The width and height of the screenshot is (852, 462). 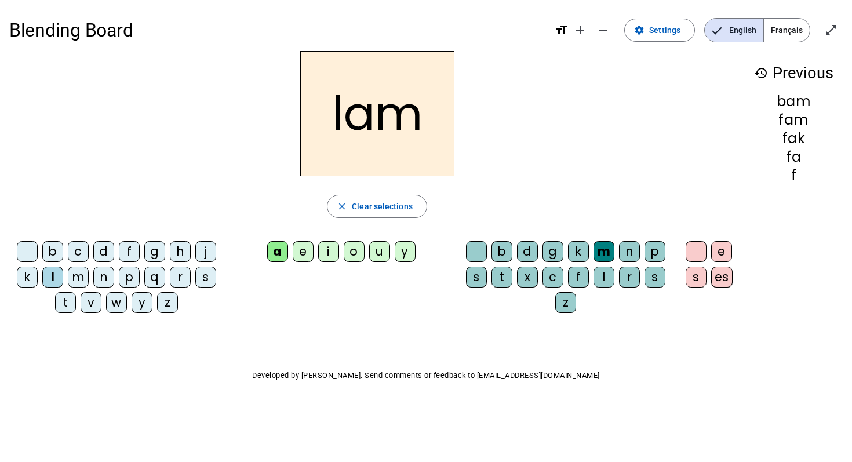 What do you see at coordinates (794, 157) in the screenshot?
I see `div: fa` at bounding box center [794, 157].